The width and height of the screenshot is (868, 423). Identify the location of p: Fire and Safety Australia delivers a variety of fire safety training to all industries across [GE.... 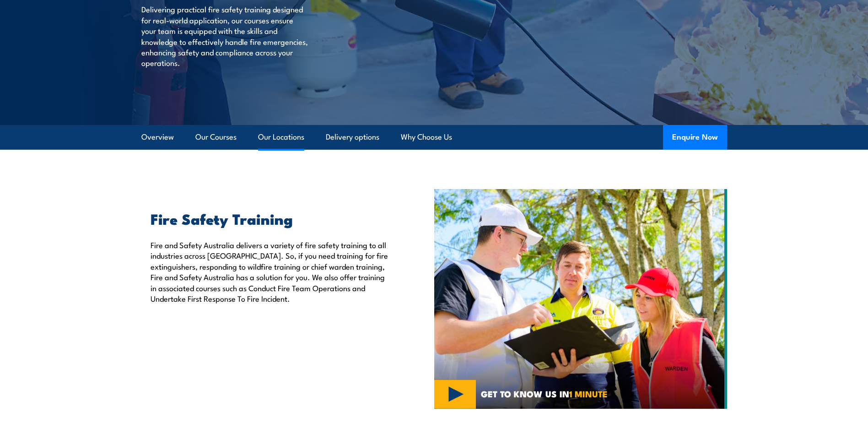
(271, 271).